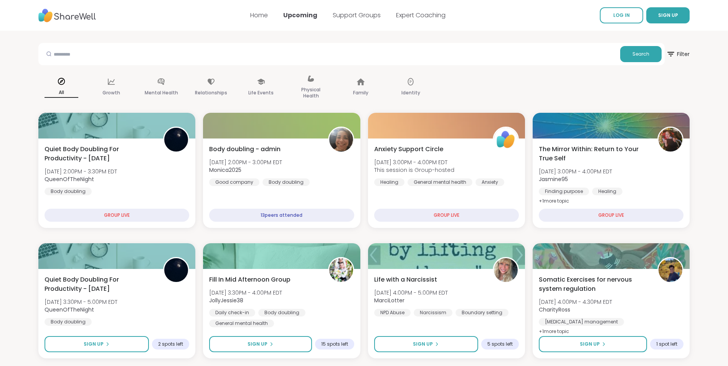  What do you see at coordinates (411, 93) in the screenshot?
I see `p: Identity` at bounding box center [411, 93].